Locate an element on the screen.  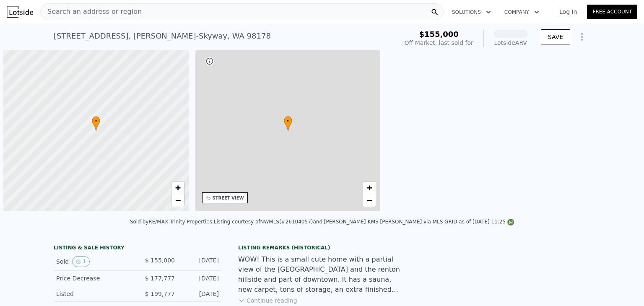
button: Show Options is located at coordinates (582, 37).